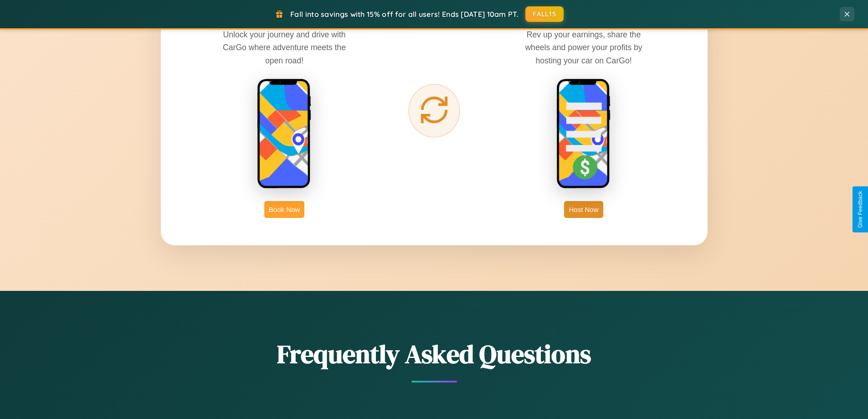 The width and height of the screenshot is (868, 419). I want to click on button: FALL15, so click(544, 14).